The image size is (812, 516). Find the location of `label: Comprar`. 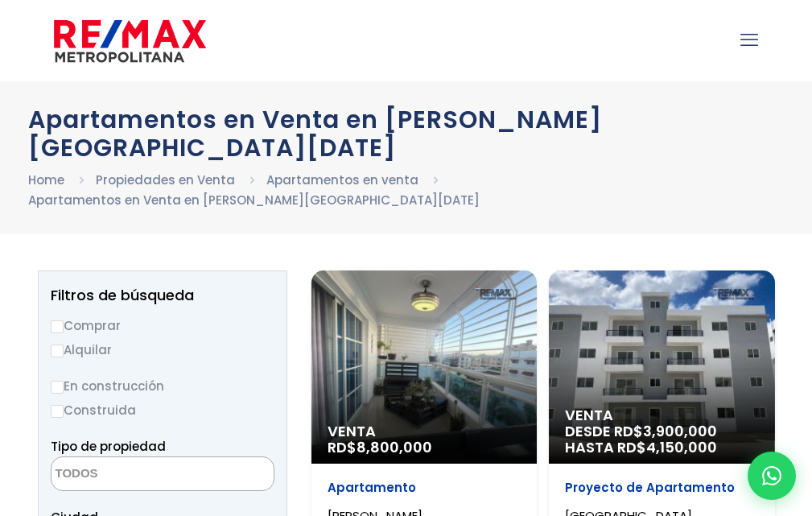

label: Comprar is located at coordinates (162, 325).